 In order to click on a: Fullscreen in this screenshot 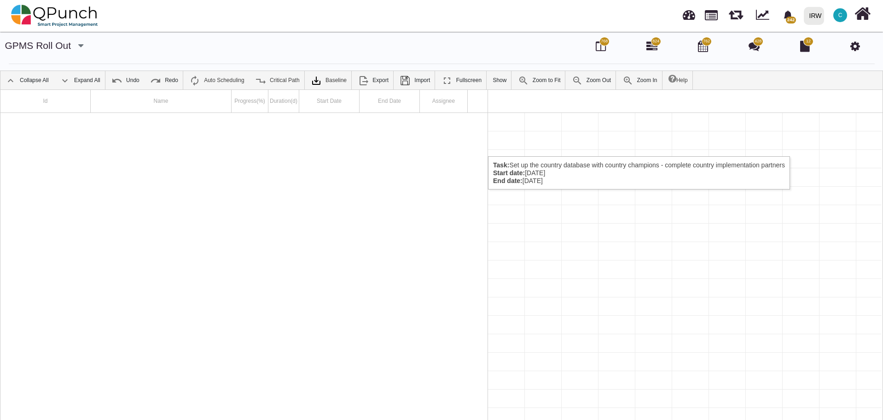, I will do `click(462, 80)`.